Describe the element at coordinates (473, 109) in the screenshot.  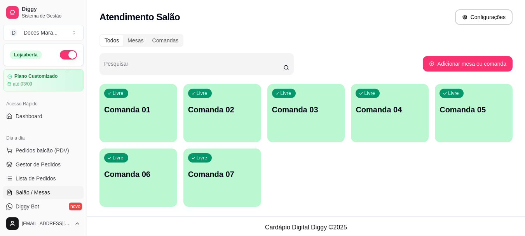
I see `p: Comanda 05` at that location.